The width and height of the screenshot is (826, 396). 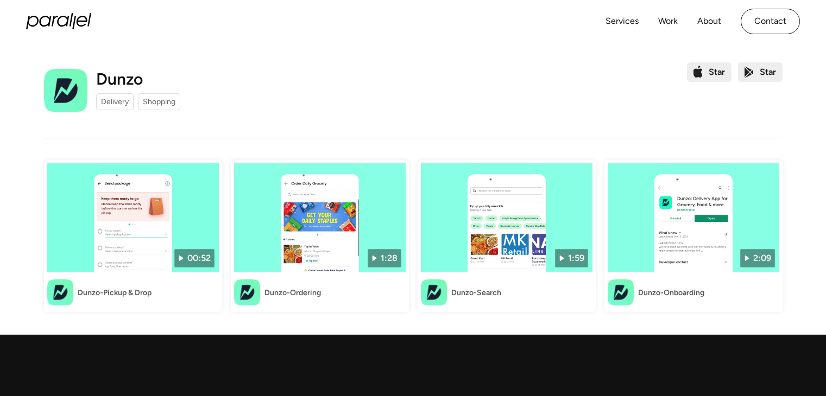 What do you see at coordinates (133, 236) in the screenshot?
I see `a: Dunzo-Pickup & Drop00:52Dunzo-Pickup & DropDunzo-Pickup & Drop` at bounding box center [133, 236].